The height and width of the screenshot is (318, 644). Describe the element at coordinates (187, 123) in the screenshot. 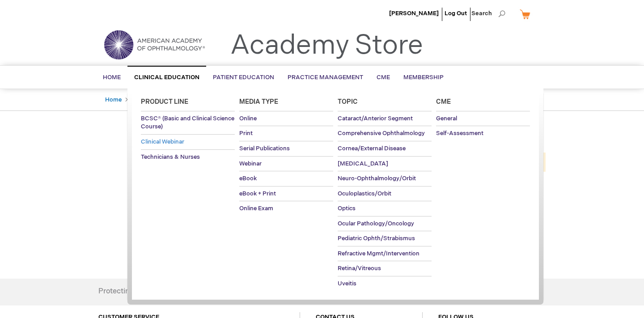

I see `span: BCSC® (Basic and Clinical Science Course)` at that location.